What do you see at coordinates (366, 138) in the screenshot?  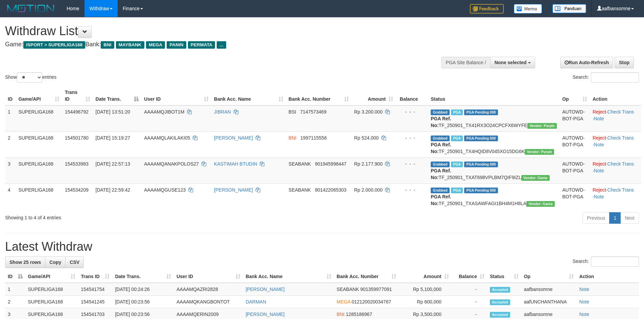 I see `span: Rp 524.000` at bounding box center [366, 138].